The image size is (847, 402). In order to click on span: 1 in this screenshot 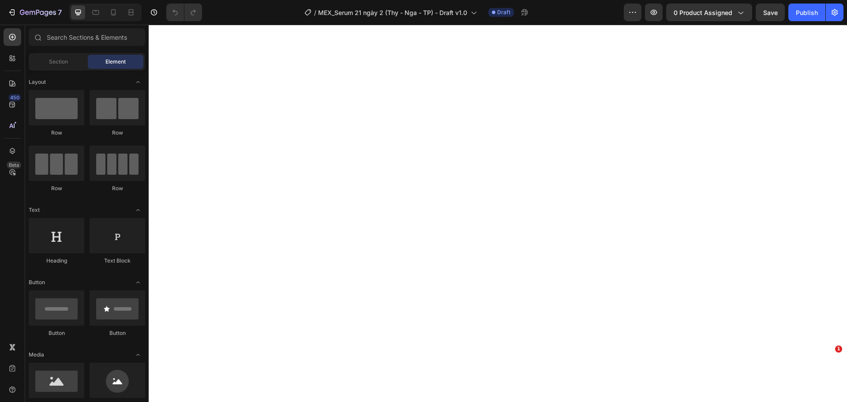, I will do `click(838, 349)`.